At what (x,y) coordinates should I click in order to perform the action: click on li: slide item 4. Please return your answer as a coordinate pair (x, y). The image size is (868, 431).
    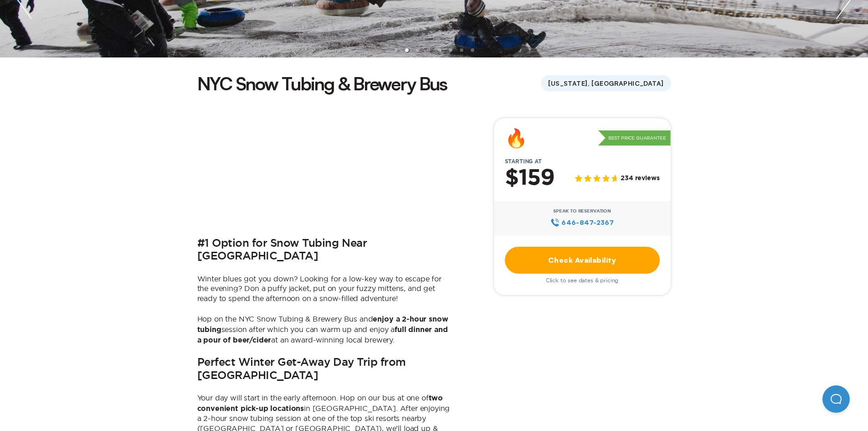
    Looking at the image, I should click on (429, 50).